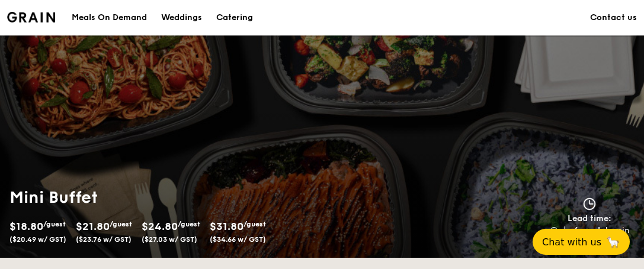  I want to click on span: $31.80, so click(226, 227).